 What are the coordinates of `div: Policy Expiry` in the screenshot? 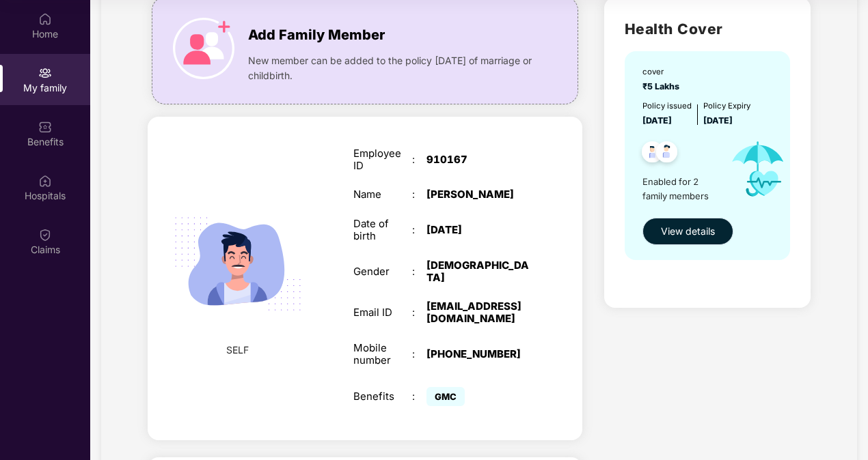 It's located at (726, 107).